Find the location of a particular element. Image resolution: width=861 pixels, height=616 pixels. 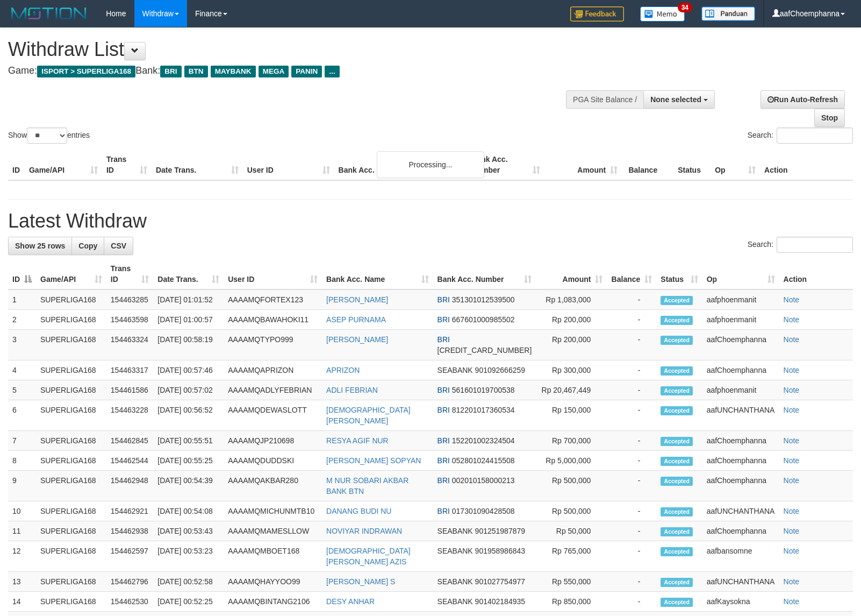

td: aafKaysokna is located at coordinates (741, 601).